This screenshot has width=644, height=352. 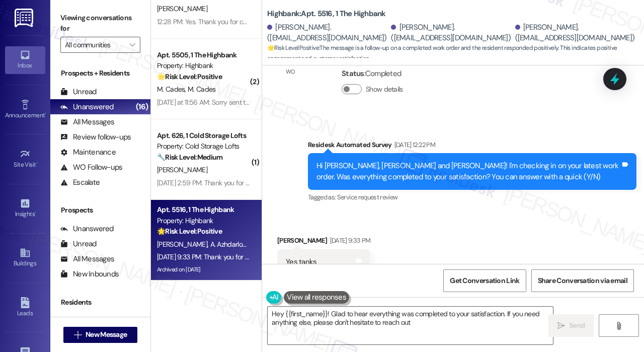 I want to click on div: Maintenance, so click(x=88, y=152).